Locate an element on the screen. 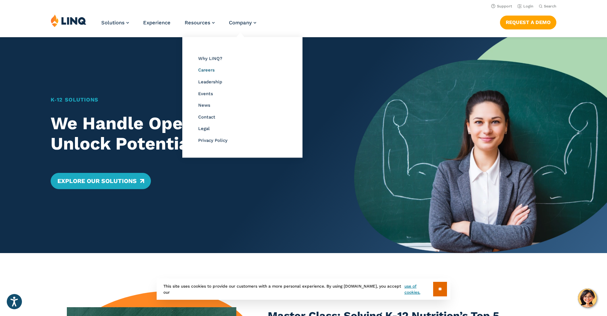  a: Privacy Policy is located at coordinates (213, 140).